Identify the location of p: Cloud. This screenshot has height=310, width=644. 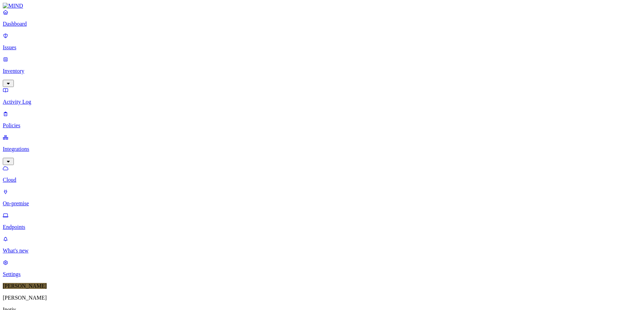
(322, 180).